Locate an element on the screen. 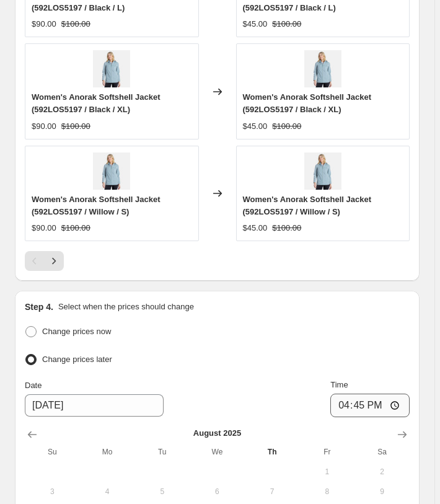 This screenshot has width=440, height=504. h2: Step 4. is located at coordinates (39, 306).